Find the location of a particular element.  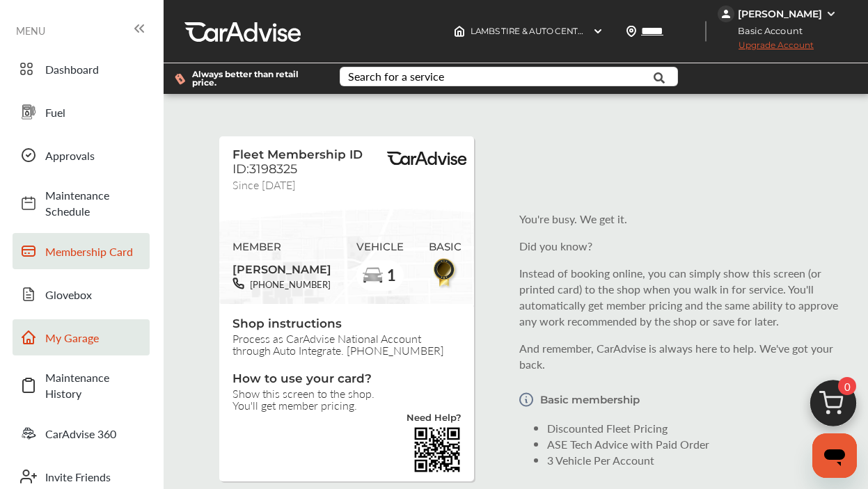

img: phone-black.37208b07.svg is located at coordinates (238, 283).